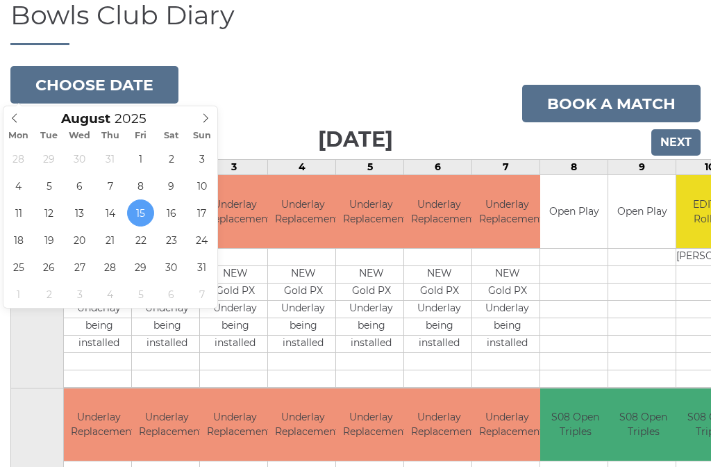 Image resolution: width=711 pixels, height=467 pixels. I want to click on span: August 30, 2025, so click(171, 267).